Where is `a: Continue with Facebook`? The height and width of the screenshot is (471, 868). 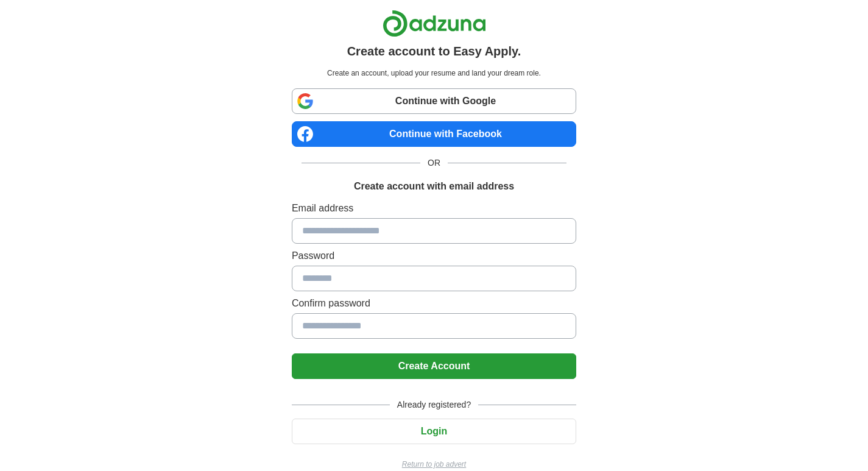
a: Continue with Facebook is located at coordinates (434, 134).